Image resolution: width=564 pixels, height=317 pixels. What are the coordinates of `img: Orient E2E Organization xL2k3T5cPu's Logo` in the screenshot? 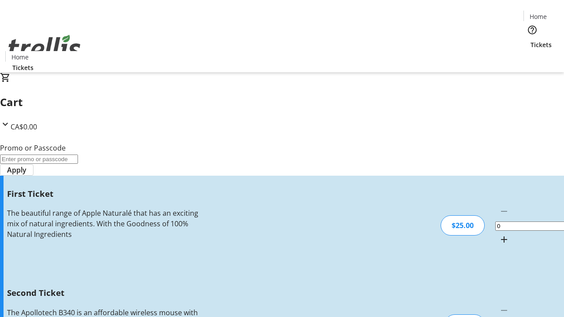 It's located at (45, 47).